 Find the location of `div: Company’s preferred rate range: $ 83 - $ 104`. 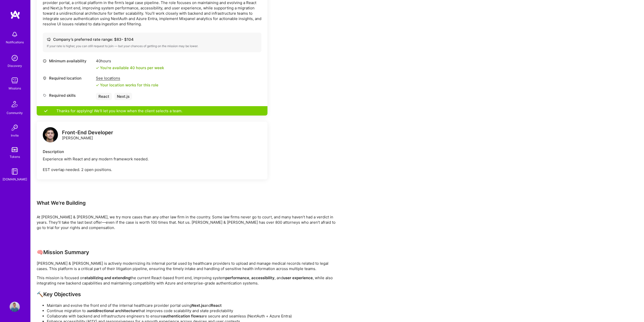

div: Company’s preferred rate range: $ 83 - $ 104 is located at coordinates (152, 39).